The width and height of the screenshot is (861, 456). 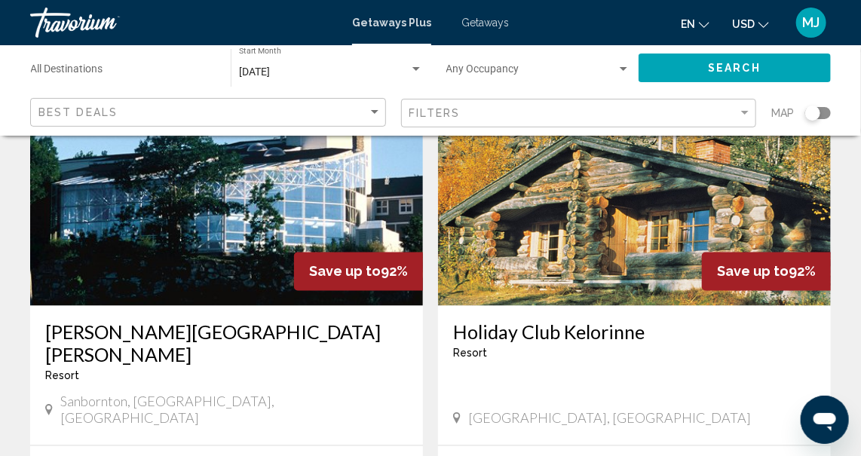 I want to click on img: 3498E01X.jpg, so click(x=634, y=185).